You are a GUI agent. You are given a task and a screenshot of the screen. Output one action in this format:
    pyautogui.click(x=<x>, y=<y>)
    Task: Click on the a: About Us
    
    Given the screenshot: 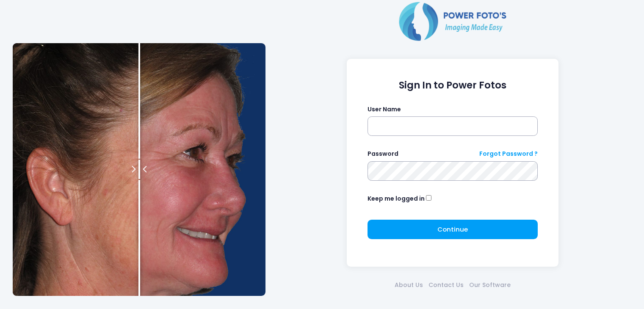 What is the action you would take?
    pyautogui.click(x=409, y=285)
    